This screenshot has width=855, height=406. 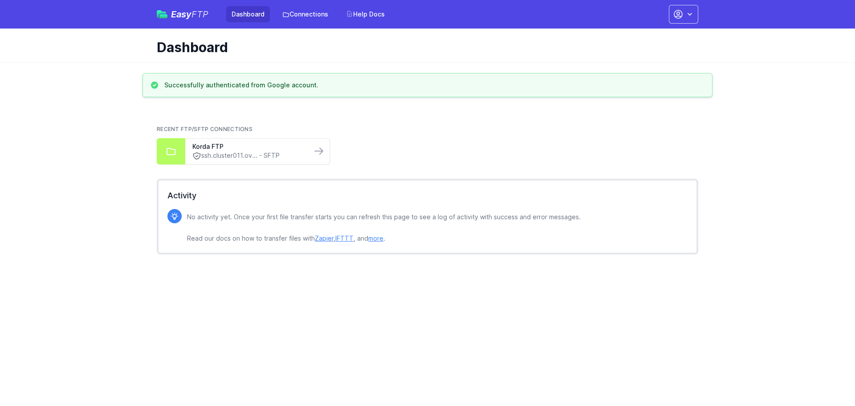 I want to click on a: ssh.cluster011.ov... - SFTP, so click(x=248, y=155).